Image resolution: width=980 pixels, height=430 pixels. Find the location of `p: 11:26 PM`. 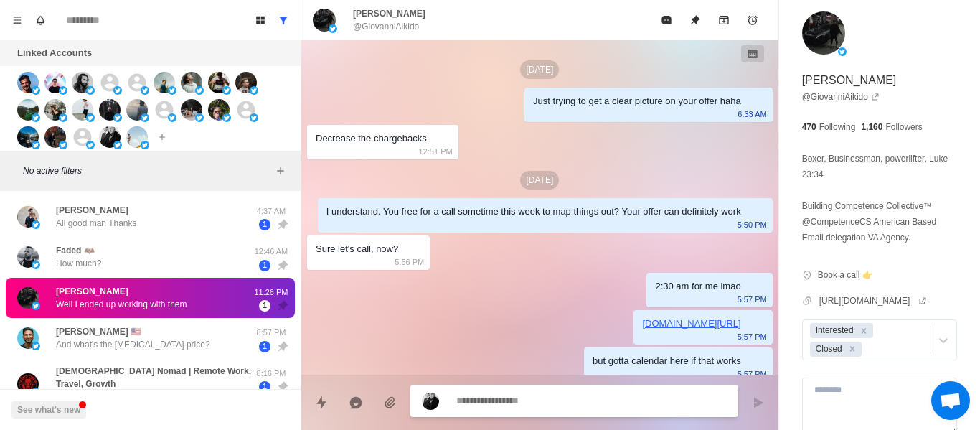

p: 11:26 PM is located at coordinates (271, 292).